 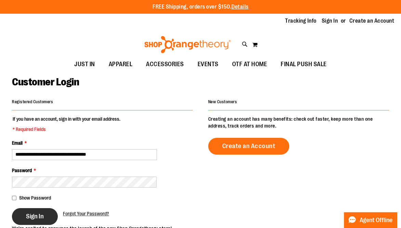 I want to click on a: Tracking Info, so click(x=301, y=21).